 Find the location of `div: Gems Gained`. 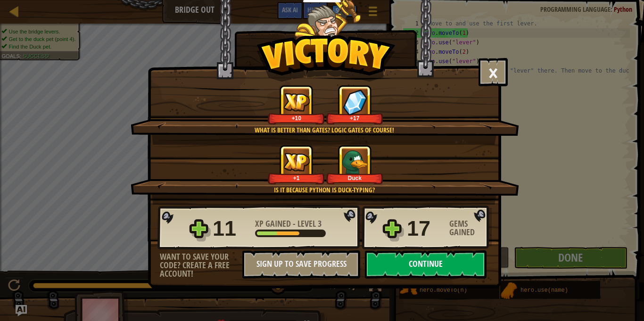

div: Gems Gained is located at coordinates (470, 228).